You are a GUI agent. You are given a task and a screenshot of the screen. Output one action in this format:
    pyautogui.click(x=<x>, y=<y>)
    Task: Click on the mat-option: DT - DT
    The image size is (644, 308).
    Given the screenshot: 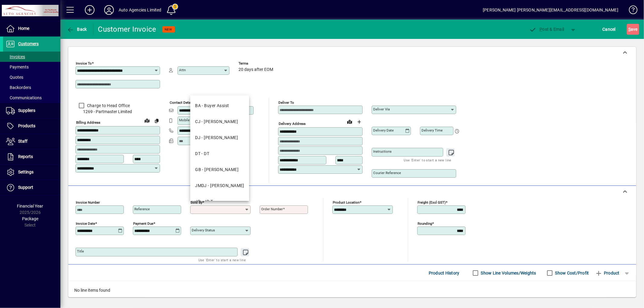 What is the action you would take?
    pyautogui.click(x=220, y=154)
    